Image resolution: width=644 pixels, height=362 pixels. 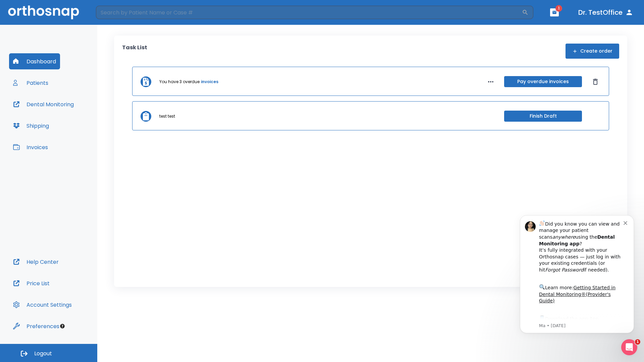 What do you see at coordinates (43, 104) in the screenshot?
I see `button: Dental Monitoring` at bounding box center [43, 104].